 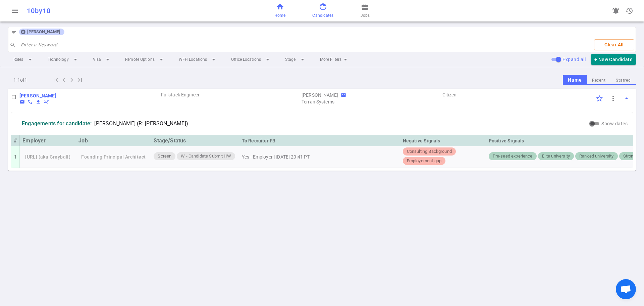 What do you see at coordinates (613, 60) in the screenshot?
I see `button: + New Candidate` at bounding box center [613, 60].